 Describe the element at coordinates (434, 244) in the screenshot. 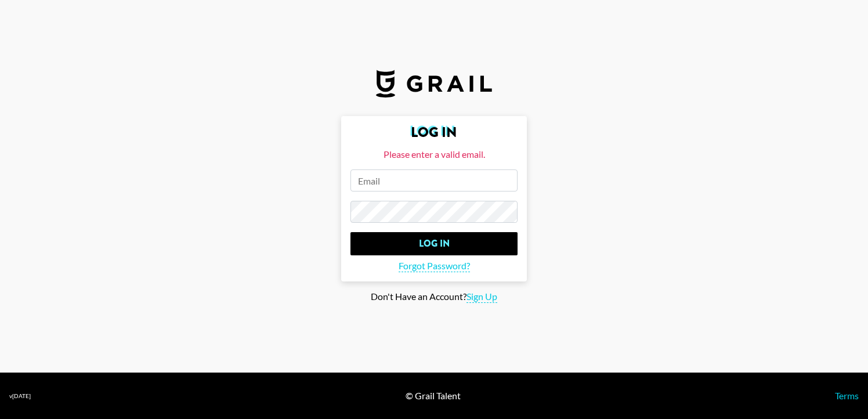

I see `input: Log In` at that location.